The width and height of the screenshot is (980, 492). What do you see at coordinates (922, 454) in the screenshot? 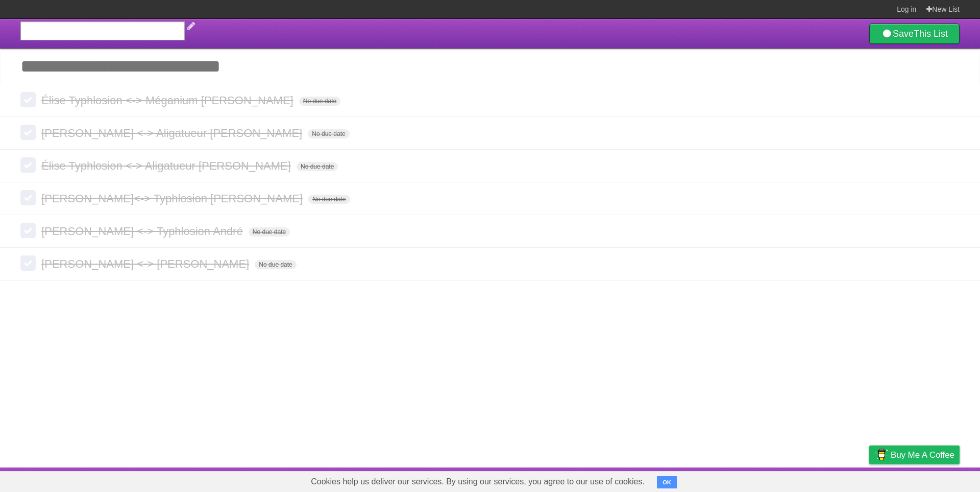
I see `span: Buy me a coffee` at bounding box center [922, 454].